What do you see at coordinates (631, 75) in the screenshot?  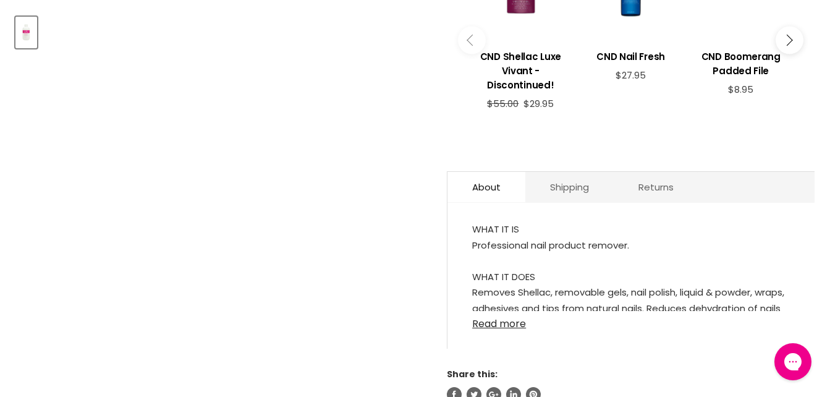 I see `span: $27.95` at bounding box center [631, 75].